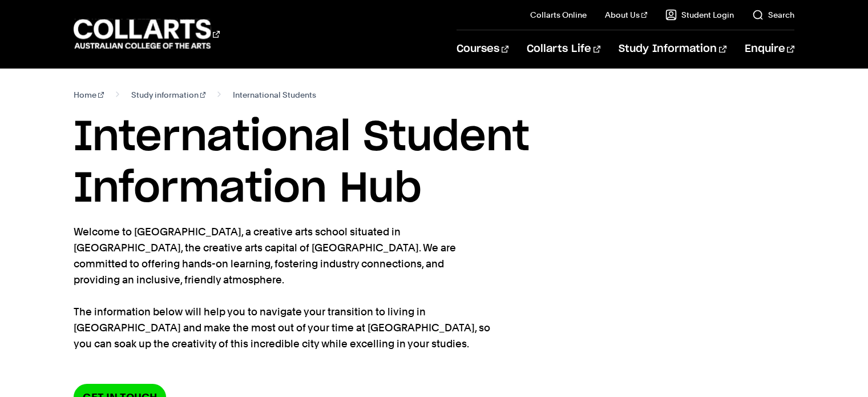  Describe the element at coordinates (773, 15) in the screenshot. I see `a: Search` at that location.